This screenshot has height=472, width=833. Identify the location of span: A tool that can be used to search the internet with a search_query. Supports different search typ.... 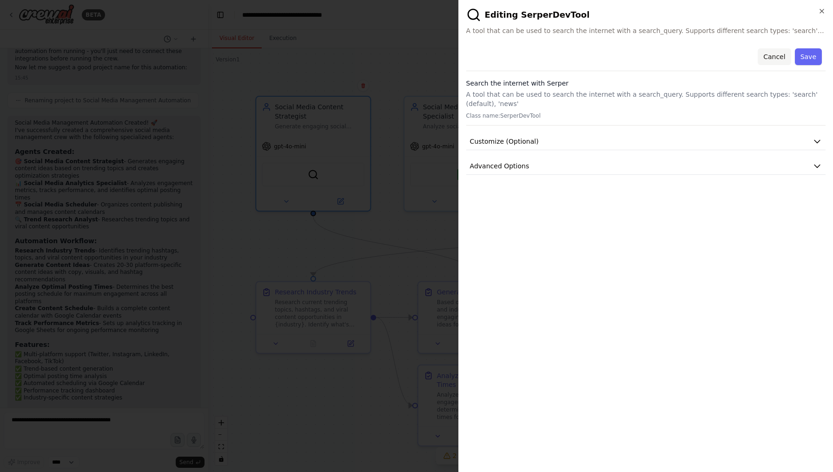
(645, 31).